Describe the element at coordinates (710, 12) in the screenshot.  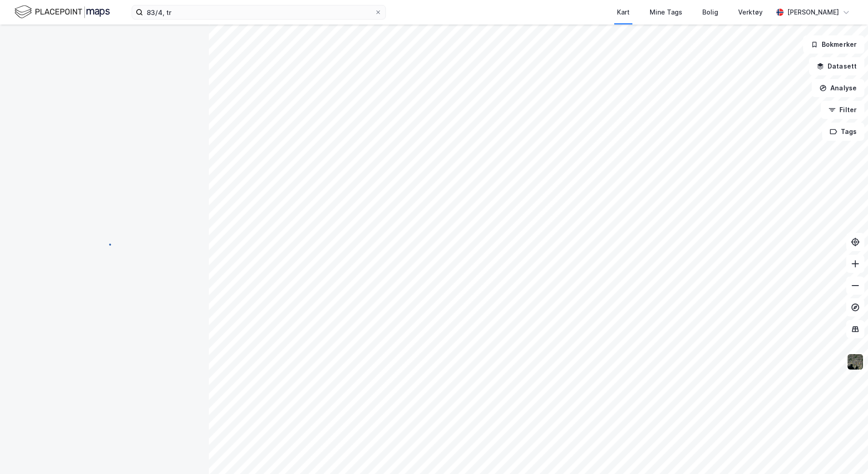
I see `div: Bolig` at that location.